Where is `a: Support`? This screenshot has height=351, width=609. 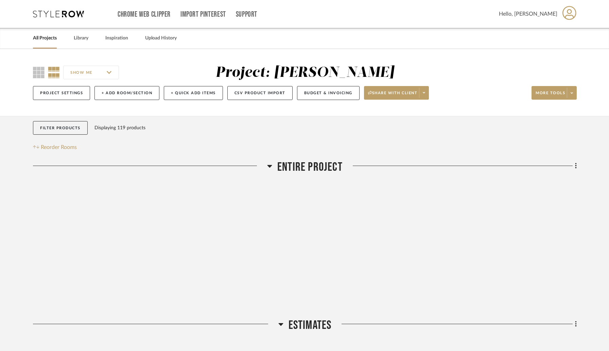
a: Support is located at coordinates (246, 14).